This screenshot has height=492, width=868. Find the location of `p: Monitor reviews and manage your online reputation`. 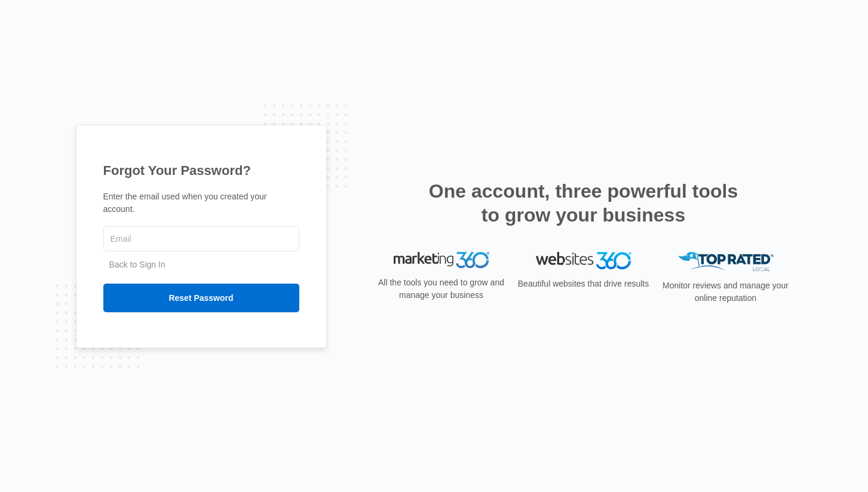

p: Monitor reviews and manage your online reputation is located at coordinates (726, 292).